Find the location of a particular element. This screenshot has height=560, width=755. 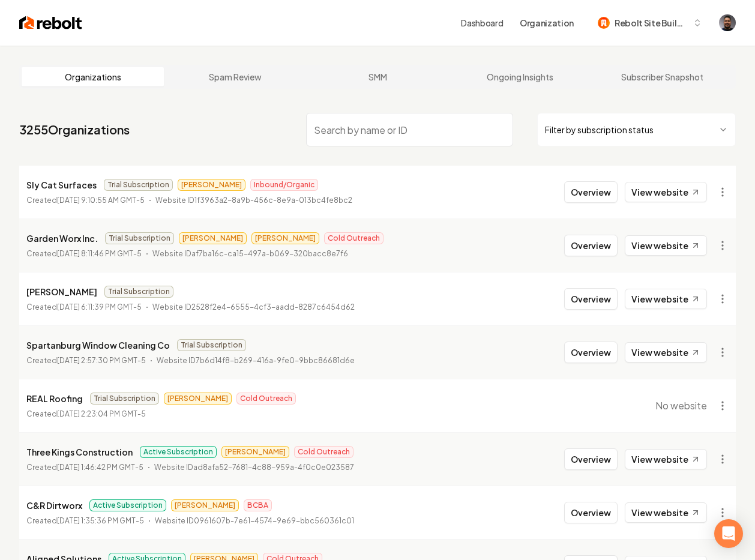

p: Garden Worx Inc. is located at coordinates (62, 238).